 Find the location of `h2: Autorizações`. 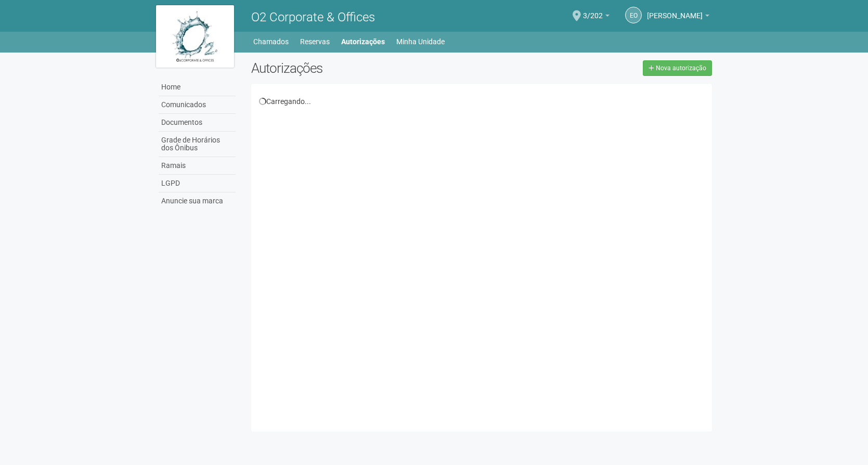

h2: Autorizações is located at coordinates (362, 68).